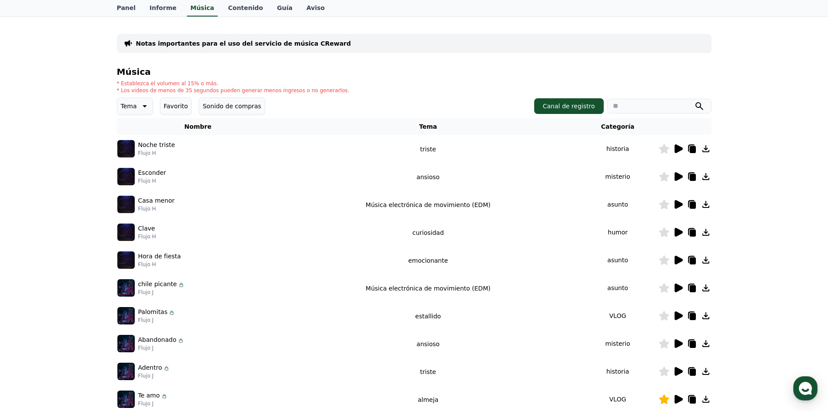 This screenshot has height=411, width=828. What do you see at coordinates (618, 232) in the screenshot?
I see `font: humor` at bounding box center [618, 232].